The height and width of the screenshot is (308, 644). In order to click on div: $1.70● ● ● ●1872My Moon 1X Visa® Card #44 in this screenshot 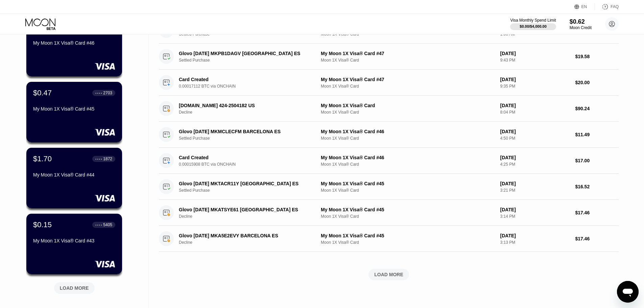, I will do `click(74, 178)`.